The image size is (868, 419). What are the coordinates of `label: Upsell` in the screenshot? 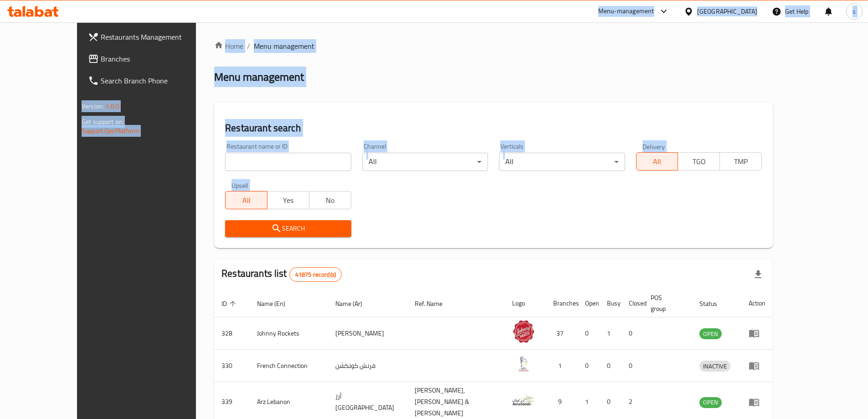 It's located at (239, 185).